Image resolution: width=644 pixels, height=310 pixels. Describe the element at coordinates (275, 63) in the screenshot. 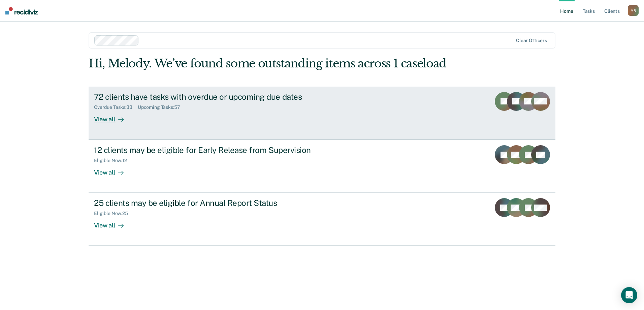

I see `div: Hi, Melody. We’ve found some outstanding items across 1 caseload` at that location.